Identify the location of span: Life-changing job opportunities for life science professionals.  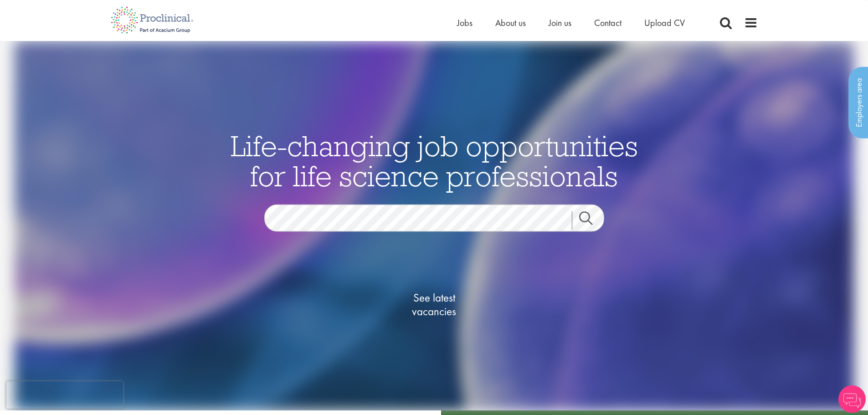
(434, 161).